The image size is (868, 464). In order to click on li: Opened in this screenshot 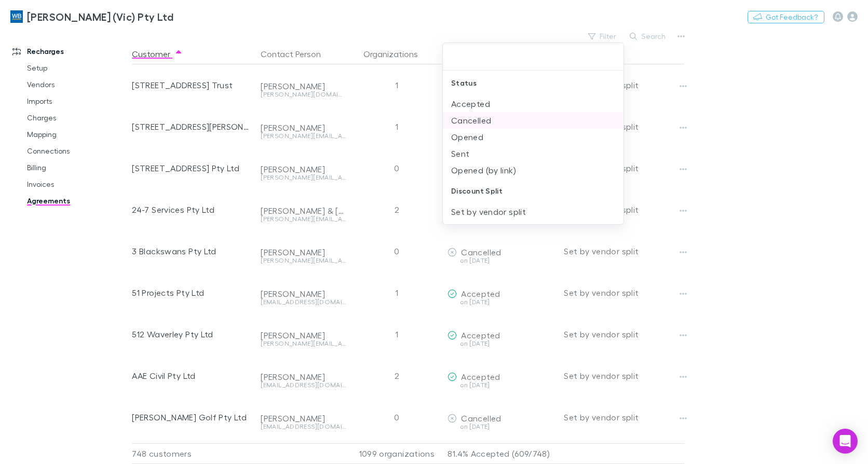, I will do `click(533, 137)`.